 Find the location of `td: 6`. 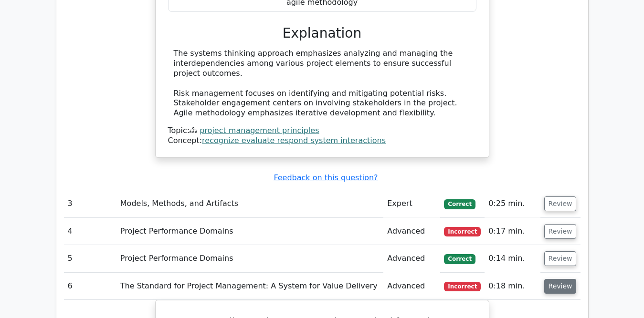

td: 6 is located at coordinates (90, 287).